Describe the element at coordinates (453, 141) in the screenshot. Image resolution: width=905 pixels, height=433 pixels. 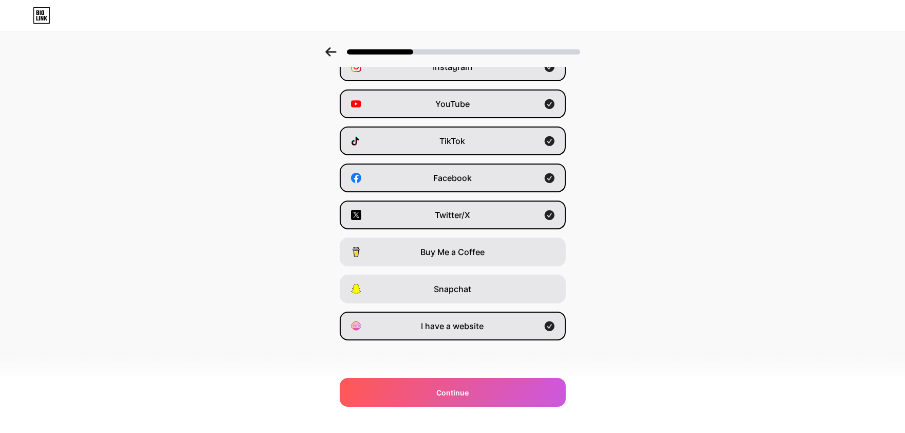
I see `span: TikTok` at that location.